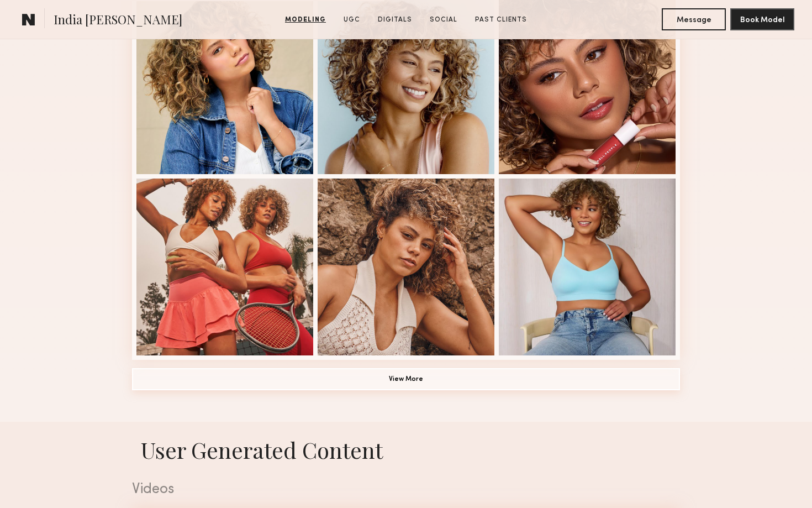 Image resolution: width=812 pixels, height=508 pixels. Describe the element at coordinates (406, 490) in the screenshot. I see `div: Videos` at that location.